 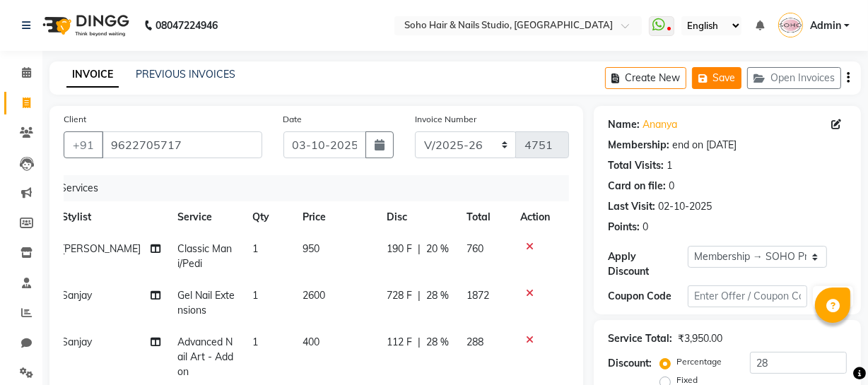 What do you see at coordinates (748, 296) in the screenshot?
I see `input: Enter Offer / Coupon Code` at bounding box center [748, 296].